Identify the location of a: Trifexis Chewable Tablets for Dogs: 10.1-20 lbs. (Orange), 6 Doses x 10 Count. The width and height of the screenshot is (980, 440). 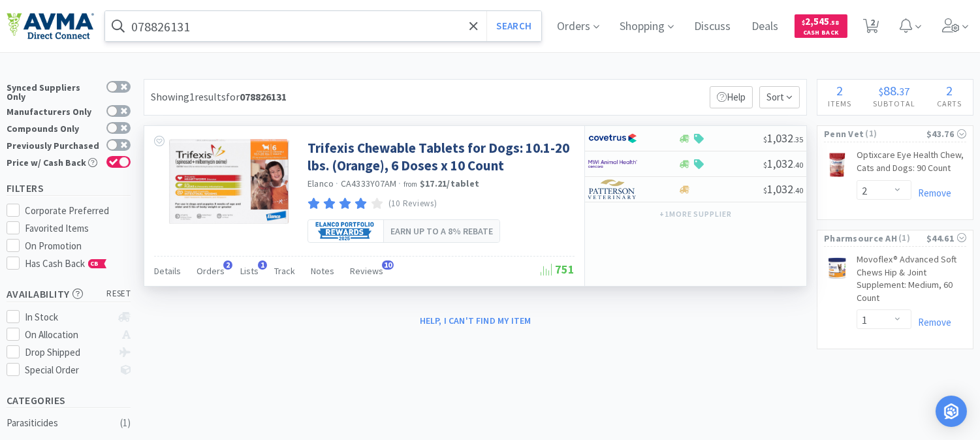
(440, 157).